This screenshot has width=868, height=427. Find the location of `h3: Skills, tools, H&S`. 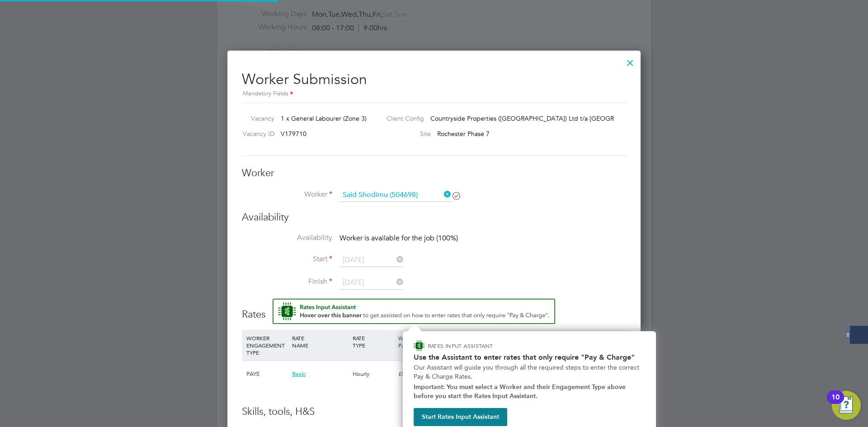

h3: Skills, tools, H&S is located at coordinates (434, 412).